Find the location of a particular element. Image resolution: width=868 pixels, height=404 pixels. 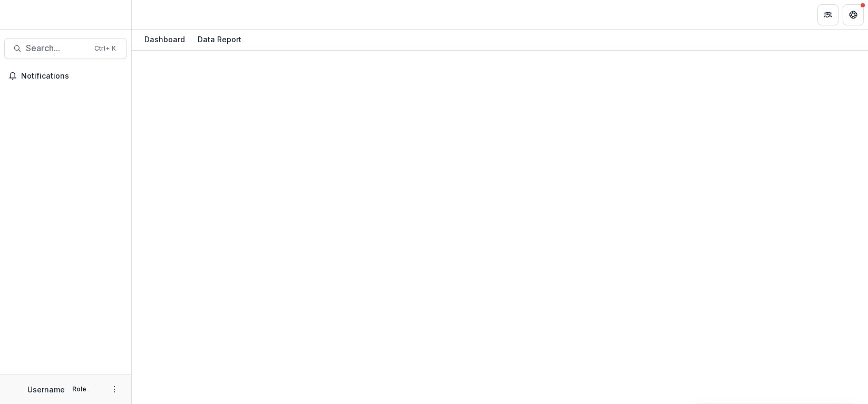

div: Data Report is located at coordinates (219, 39).